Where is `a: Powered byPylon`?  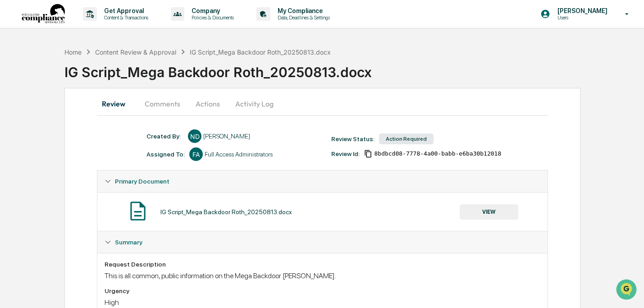 a: Powered byPylon is located at coordinates (86, 156).